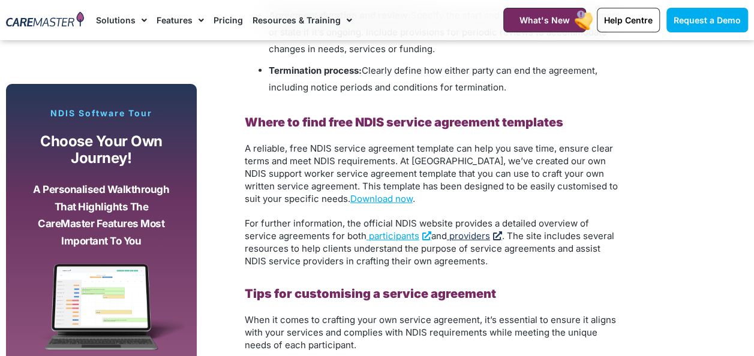 The height and width of the screenshot is (356, 754). What do you see at coordinates (404, 122) in the screenshot?
I see `b: Where to find free NDIS service agreement templates` at bounding box center [404, 122].